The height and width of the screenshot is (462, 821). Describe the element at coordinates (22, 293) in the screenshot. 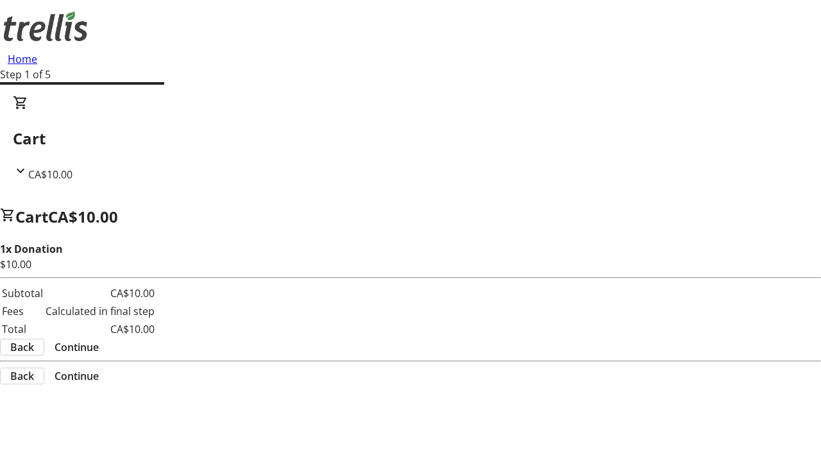

I see `td: Subtotal` at that location.